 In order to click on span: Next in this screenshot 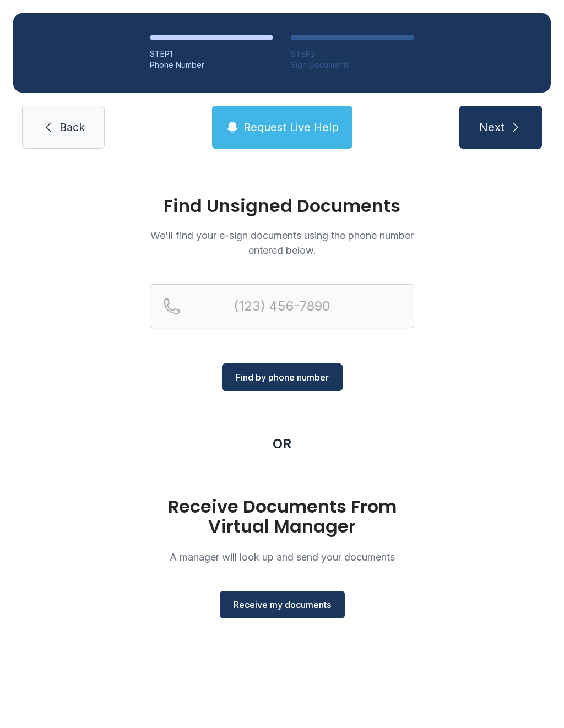, I will do `click(492, 127)`.